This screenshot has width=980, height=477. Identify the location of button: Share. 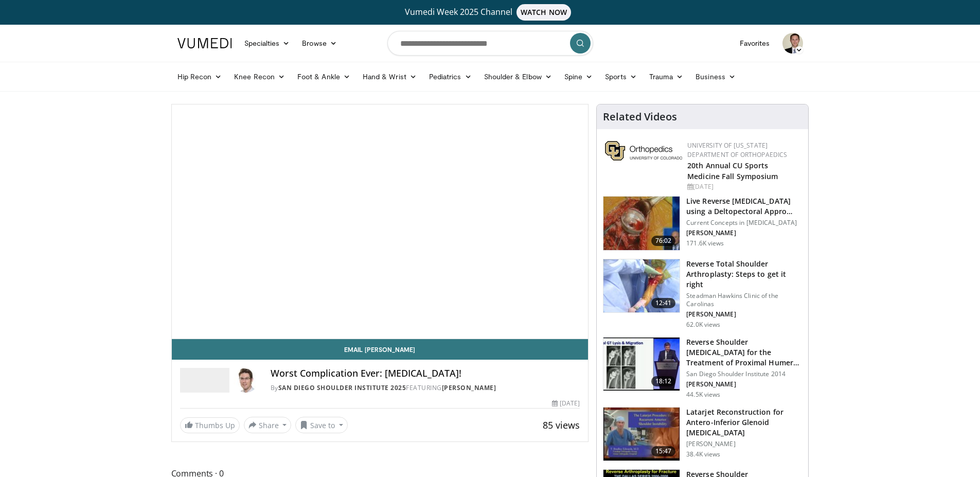
(267, 425).